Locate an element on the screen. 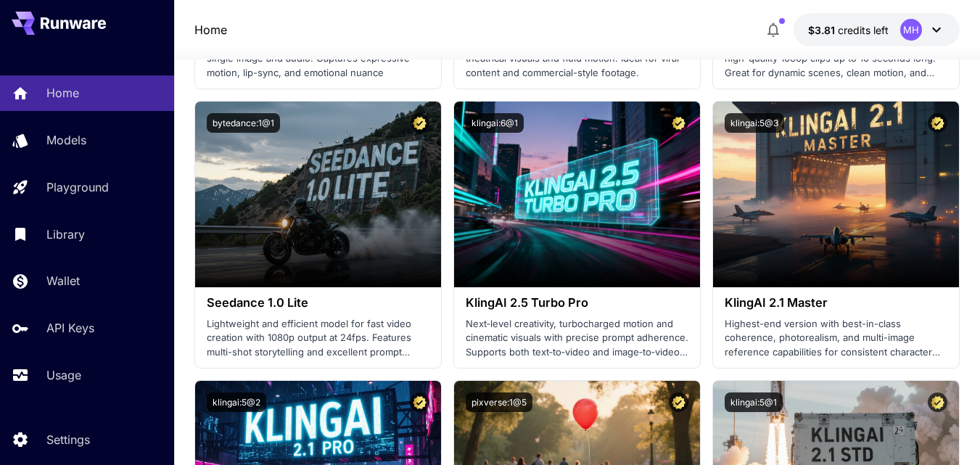  h3: KlingAI 2.5 Turbo Pro is located at coordinates (577, 303).